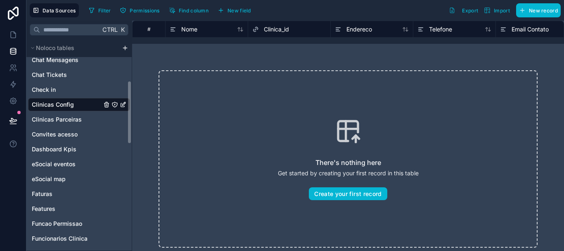  I want to click on button: Filter, so click(99, 10).